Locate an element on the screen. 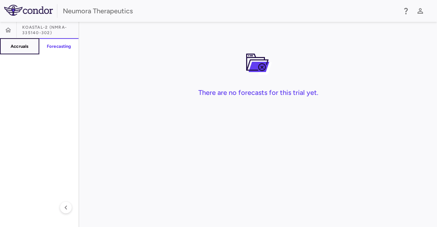  img: logo-full-SnFGN8VE.png is located at coordinates (28, 10).